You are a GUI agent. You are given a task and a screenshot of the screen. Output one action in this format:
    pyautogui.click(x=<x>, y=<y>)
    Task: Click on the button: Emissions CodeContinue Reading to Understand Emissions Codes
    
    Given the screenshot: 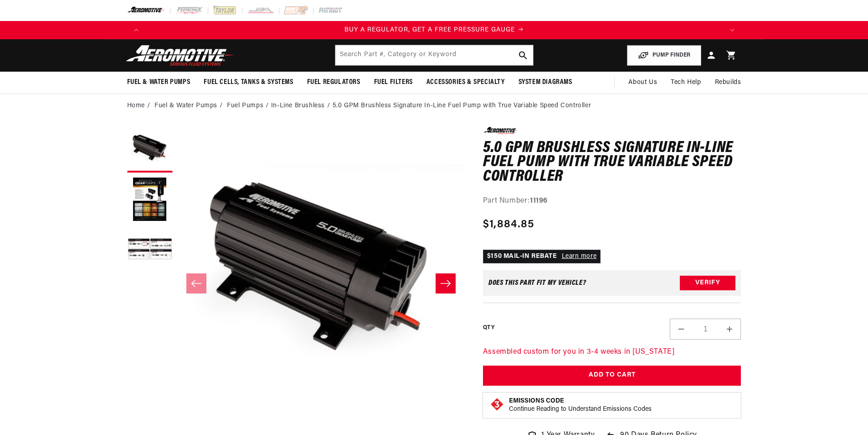 What is the action you would take?
    pyautogui.click(x=580, y=405)
    